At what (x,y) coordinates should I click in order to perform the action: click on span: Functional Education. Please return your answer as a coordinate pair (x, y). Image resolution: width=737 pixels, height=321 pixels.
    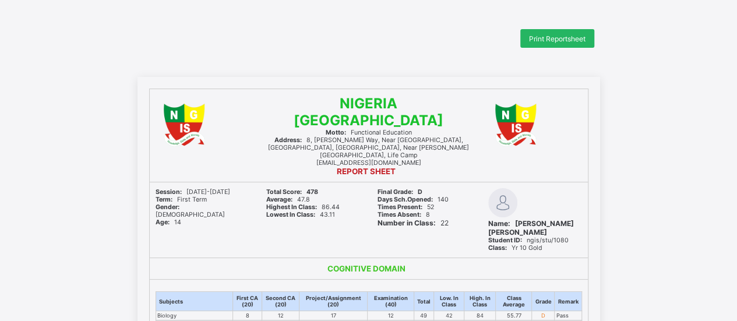
    Looking at the image, I should click on (369, 132).